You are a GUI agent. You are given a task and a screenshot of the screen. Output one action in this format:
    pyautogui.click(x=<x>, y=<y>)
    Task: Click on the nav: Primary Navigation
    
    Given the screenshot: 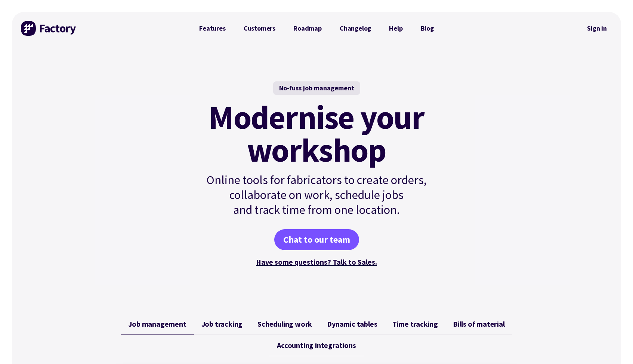 What is the action you would take?
    pyautogui.click(x=316, y=29)
    